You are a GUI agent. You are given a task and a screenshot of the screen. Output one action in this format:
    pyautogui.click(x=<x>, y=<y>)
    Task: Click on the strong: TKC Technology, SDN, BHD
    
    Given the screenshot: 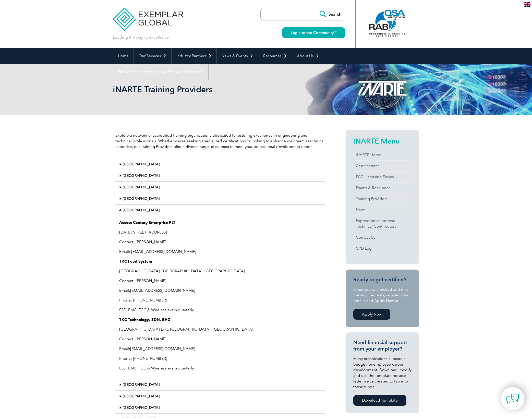 What is the action you would take?
    pyautogui.click(x=145, y=319)
    